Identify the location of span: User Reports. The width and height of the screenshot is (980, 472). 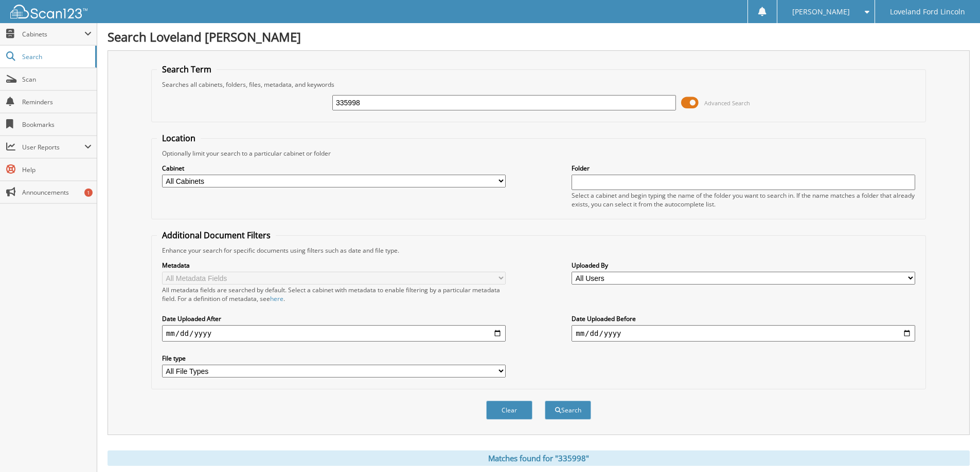
(53, 147).